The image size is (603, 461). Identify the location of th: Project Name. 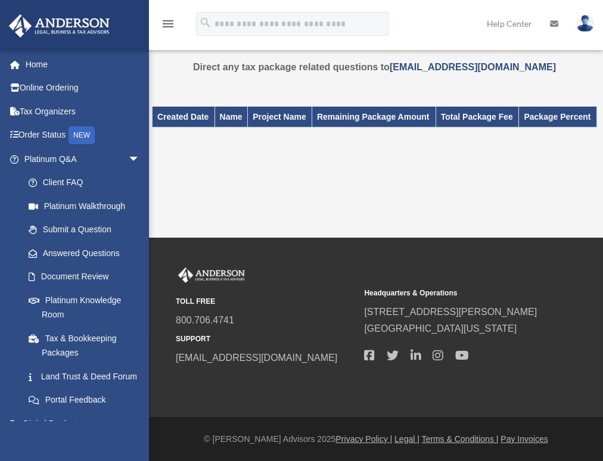
(280, 117).